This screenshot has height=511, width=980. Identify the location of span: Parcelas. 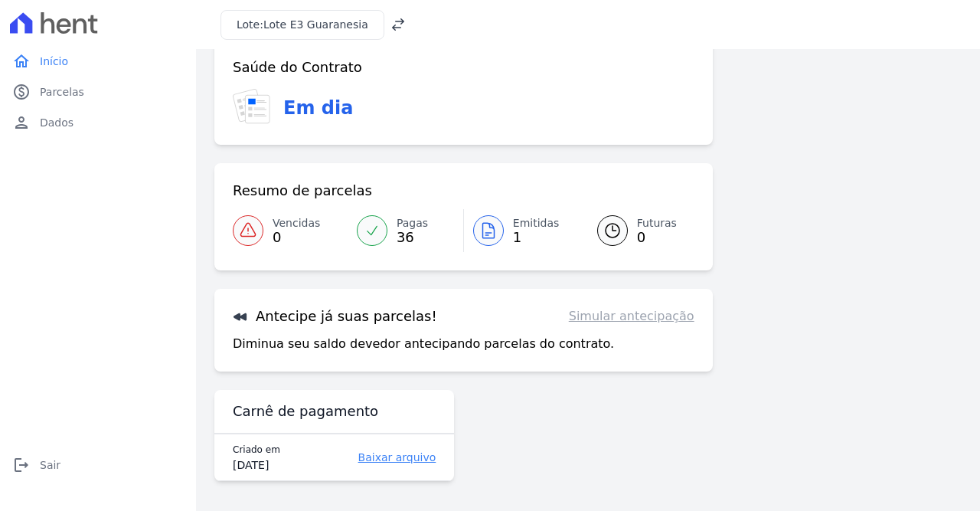
(62, 92).